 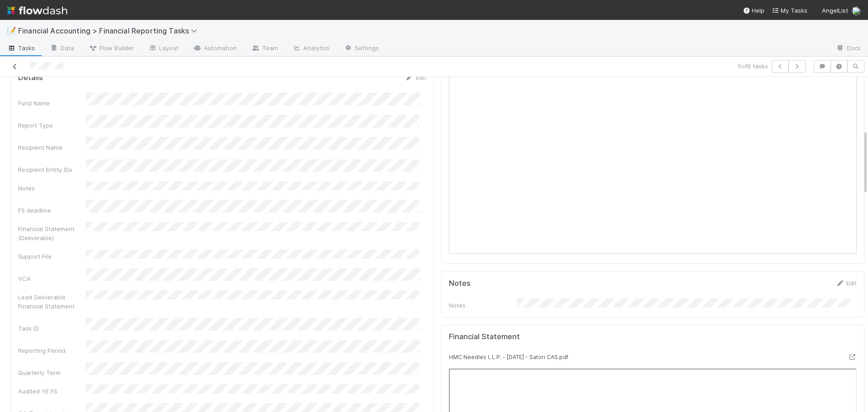 I want to click on a: Team, so click(x=264, y=49).